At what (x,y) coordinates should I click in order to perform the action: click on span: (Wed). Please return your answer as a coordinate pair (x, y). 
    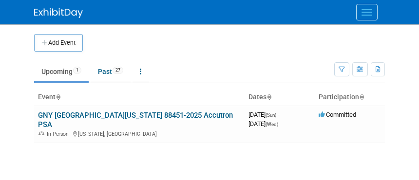
    Looking at the image, I should click on (272, 124).